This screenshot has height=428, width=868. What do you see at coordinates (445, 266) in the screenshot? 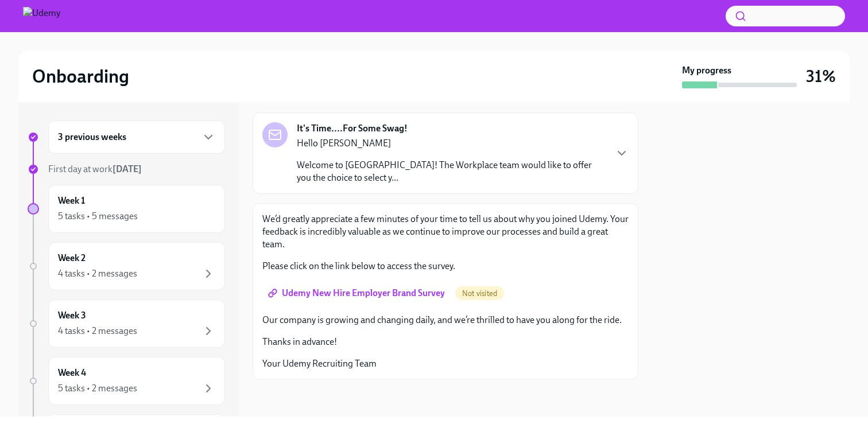
I see `p: Please click on the link below to access the survey.` at bounding box center [445, 266].